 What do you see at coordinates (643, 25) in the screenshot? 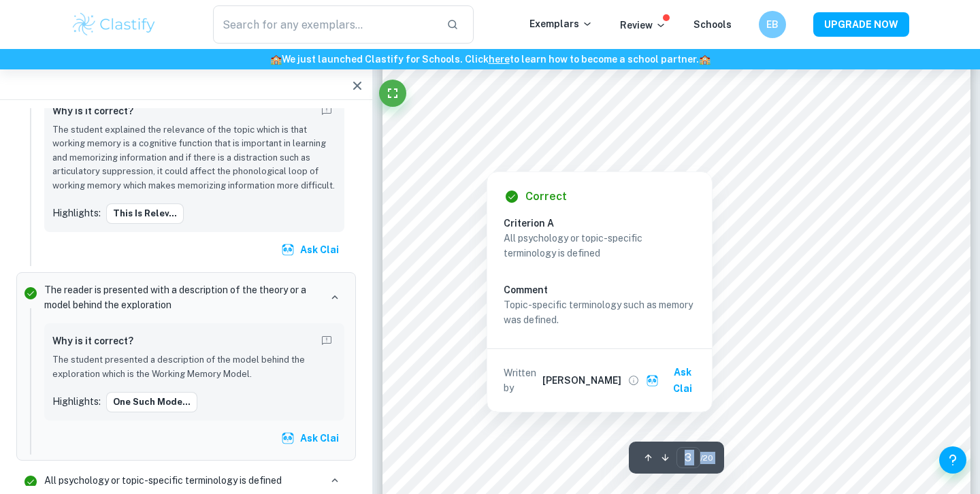
I see `p: Review` at bounding box center [643, 25].